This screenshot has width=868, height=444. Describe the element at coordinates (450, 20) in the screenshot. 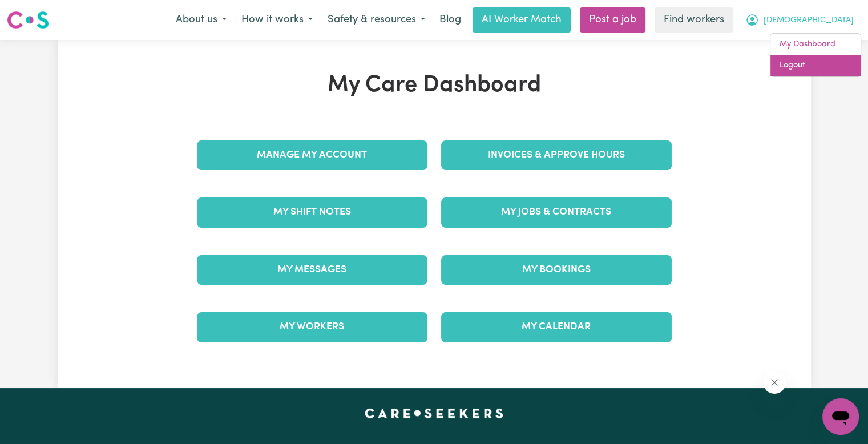

I see `a: Blog` at that location.